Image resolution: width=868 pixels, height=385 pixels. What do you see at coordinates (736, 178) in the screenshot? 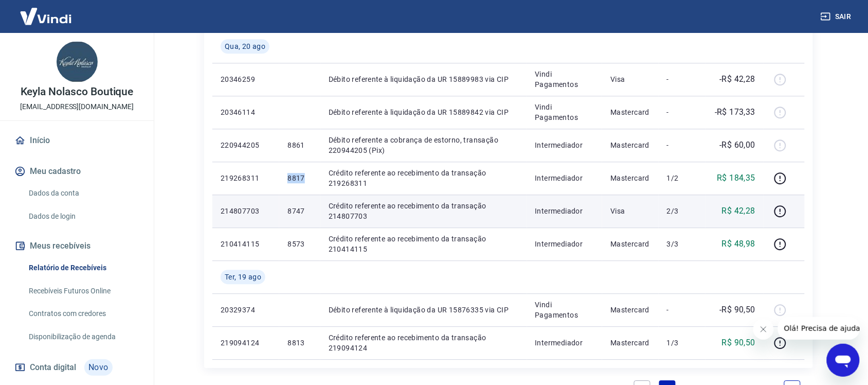
I see `p: R$ 184,35` at bounding box center [736, 178].